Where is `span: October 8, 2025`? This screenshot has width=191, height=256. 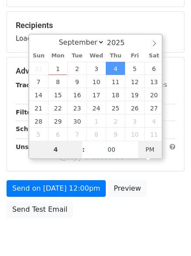
span: October 8, 2025 is located at coordinates (96, 134).